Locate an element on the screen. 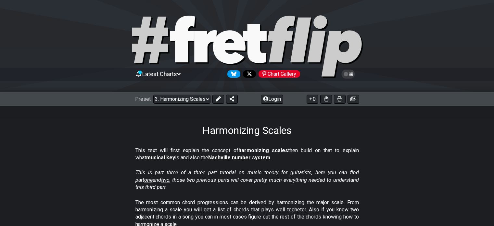 The height and width of the screenshot is (226, 494). div: Chart Gallery is located at coordinates (279, 74).